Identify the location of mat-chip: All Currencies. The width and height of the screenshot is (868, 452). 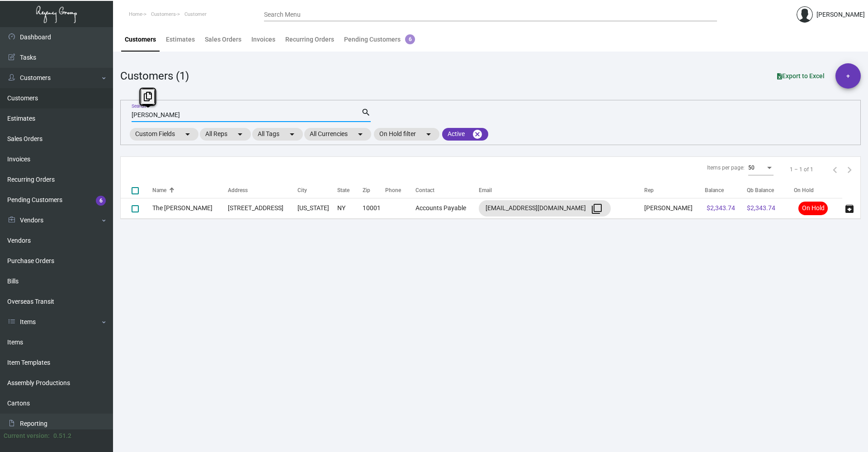
(338, 134).